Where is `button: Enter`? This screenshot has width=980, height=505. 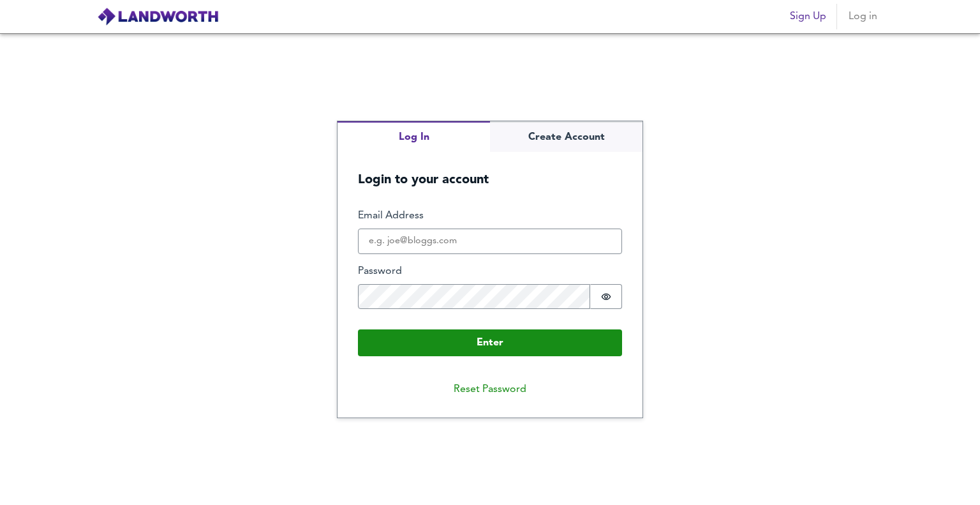 button: Enter is located at coordinates (490, 343).